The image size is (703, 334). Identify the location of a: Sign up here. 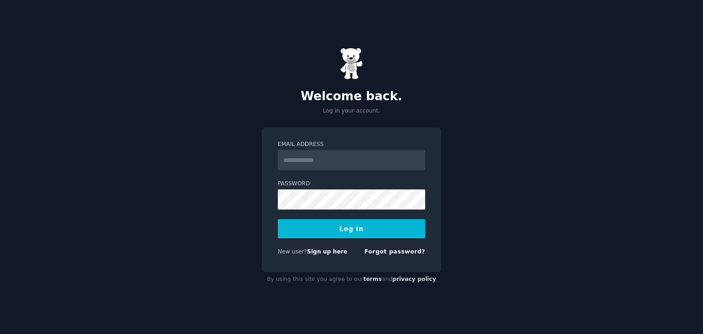
(327, 252).